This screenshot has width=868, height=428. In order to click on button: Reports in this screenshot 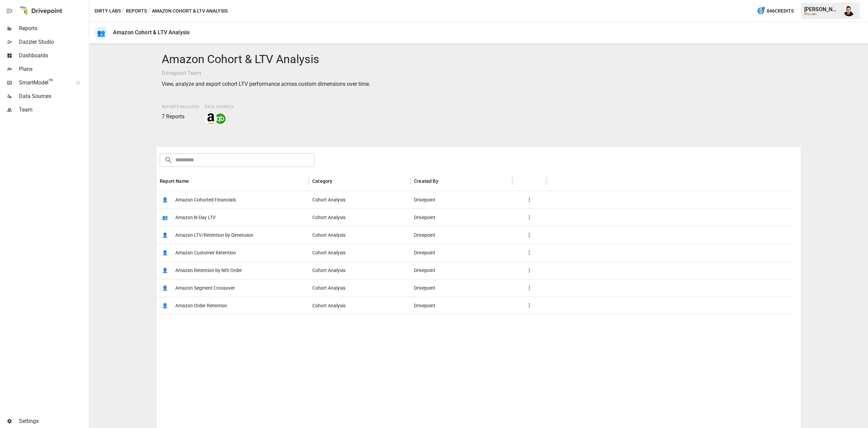, I will do `click(136, 11)`.